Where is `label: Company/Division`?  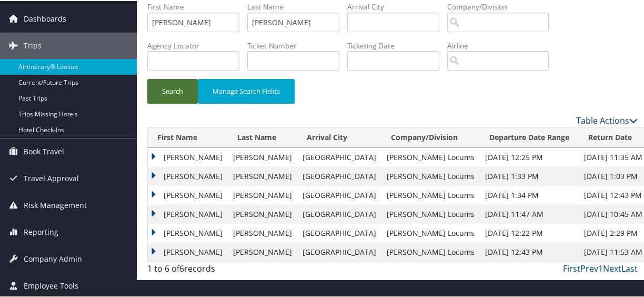 label: Company/Division is located at coordinates (502, 6).